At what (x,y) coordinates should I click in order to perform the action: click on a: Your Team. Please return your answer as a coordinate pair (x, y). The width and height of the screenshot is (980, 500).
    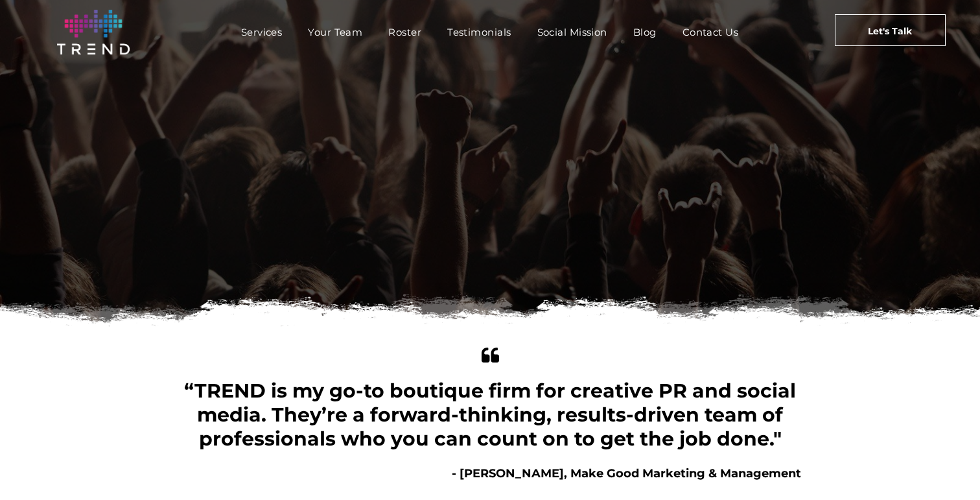
    Looking at the image, I should click on (335, 32).